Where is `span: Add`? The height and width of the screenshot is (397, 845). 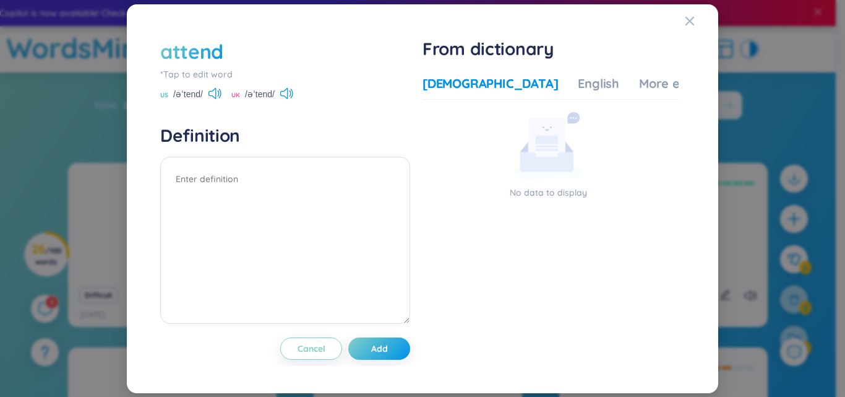
span: Add is located at coordinates (379, 348).